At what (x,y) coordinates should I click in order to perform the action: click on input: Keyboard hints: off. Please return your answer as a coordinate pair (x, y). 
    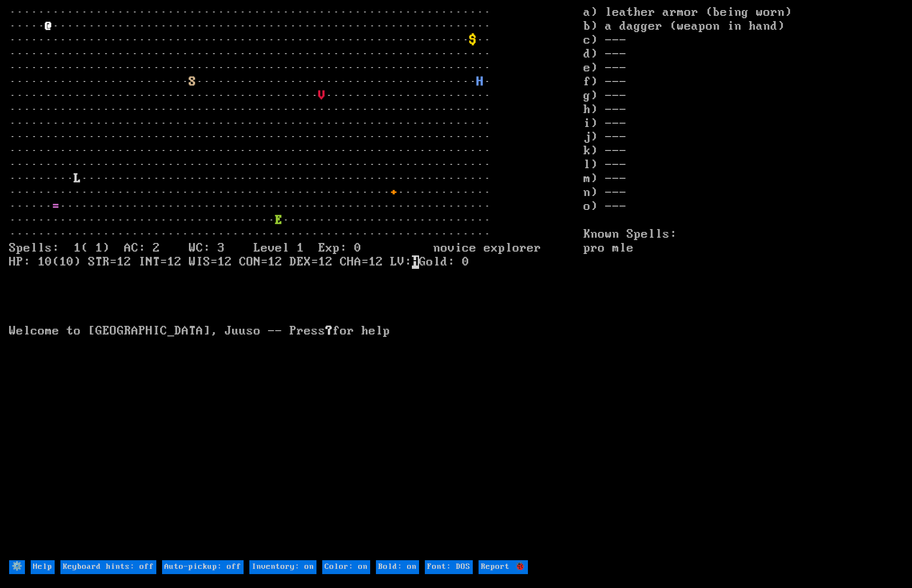
    Looking at the image, I should click on (108, 567).